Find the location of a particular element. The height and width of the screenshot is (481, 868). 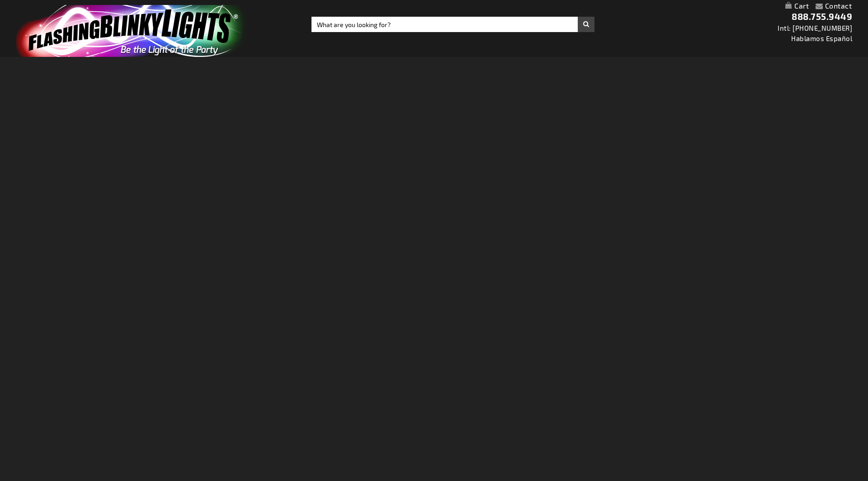

a: store logo is located at coordinates (154, 31).